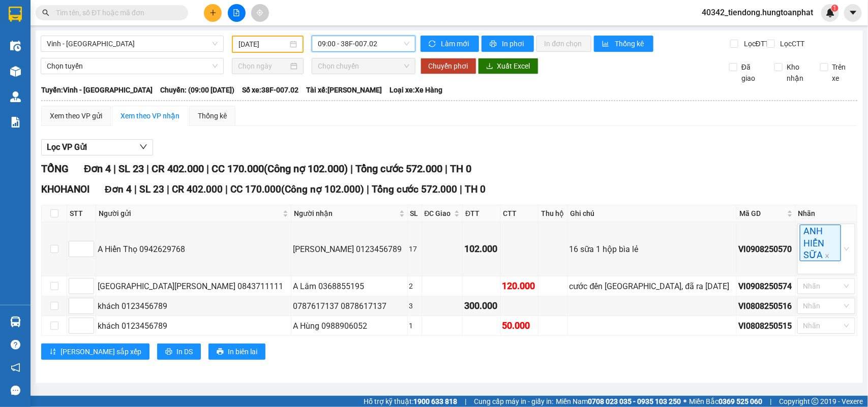 The image size is (868, 407). Describe the element at coordinates (513, 402) in the screenshot. I see `span: Cung cấp máy in - giấy in:` at that location.